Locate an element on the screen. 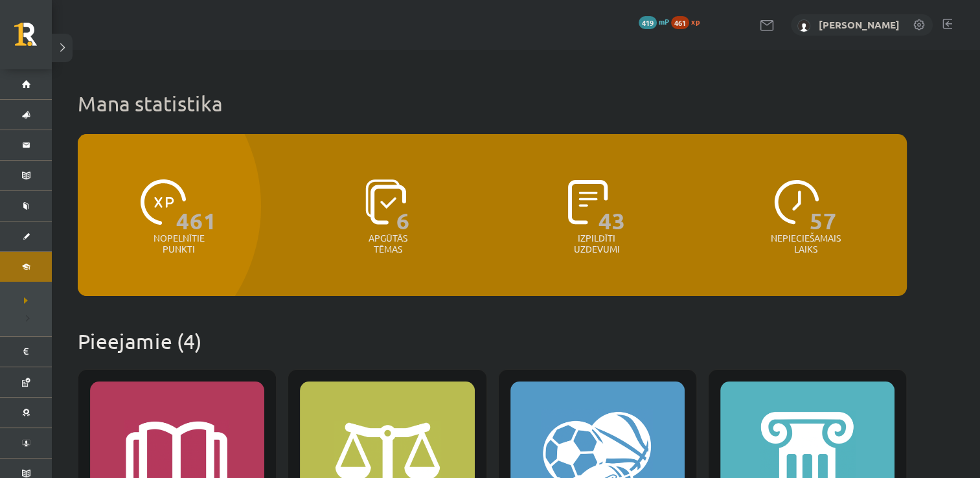  span: 57 is located at coordinates (823, 206).